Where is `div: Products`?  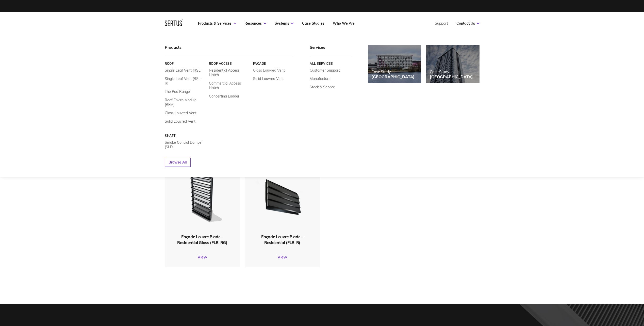
div: Products is located at coordinates (229, 50).